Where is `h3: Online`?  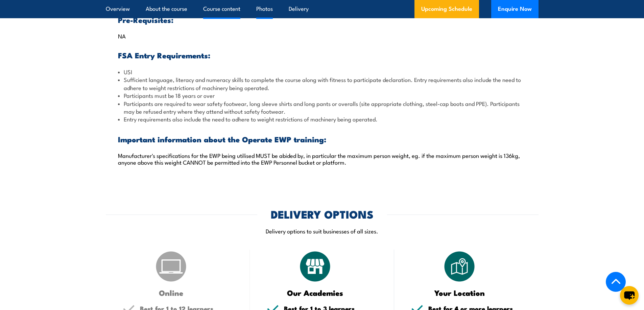 h3: Online is located at coordinates (171, 293).